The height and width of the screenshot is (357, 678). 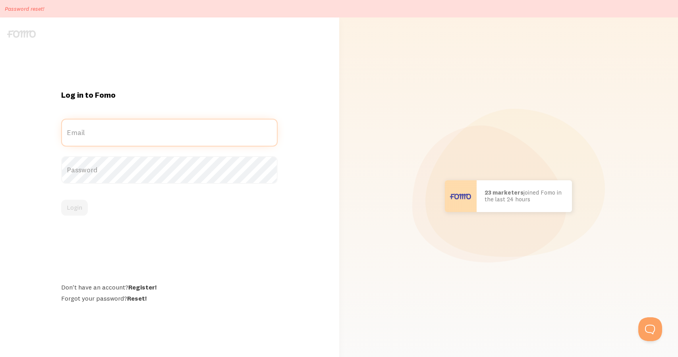 I want to click on h1: Log in to Fomo, so click(x=169, y=95).